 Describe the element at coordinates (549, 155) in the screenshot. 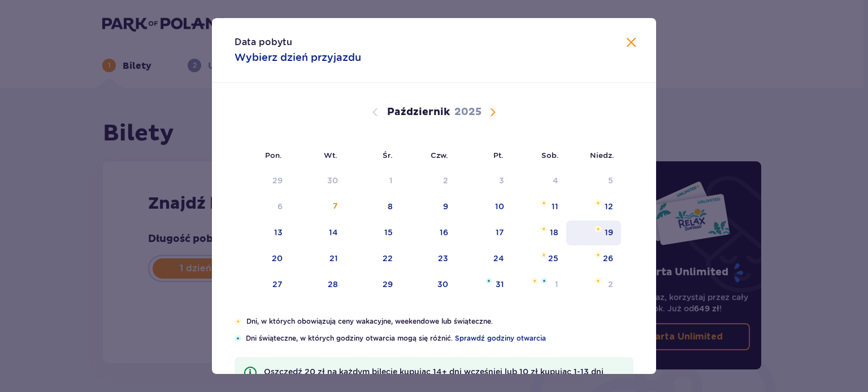

I see `small: Sob.` at that location.